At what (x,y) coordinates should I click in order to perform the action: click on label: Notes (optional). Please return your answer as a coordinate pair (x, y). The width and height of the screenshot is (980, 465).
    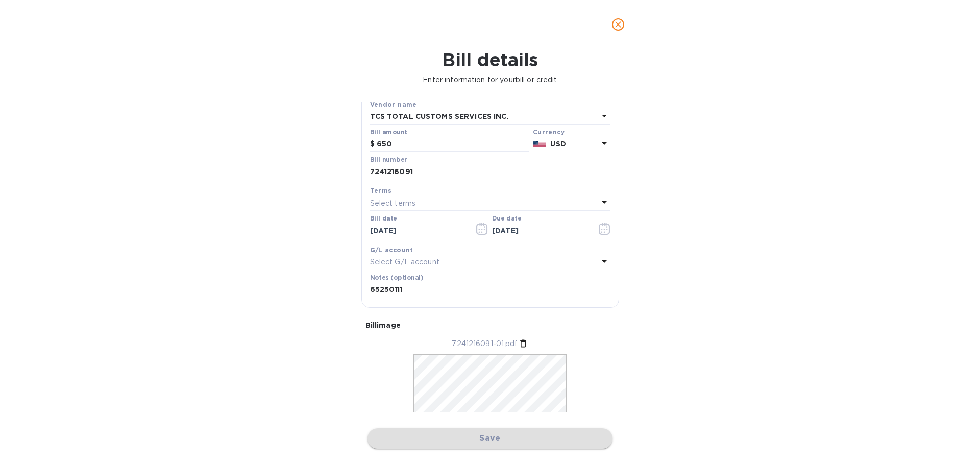
    Looking at the image, I should click on (397, 278).